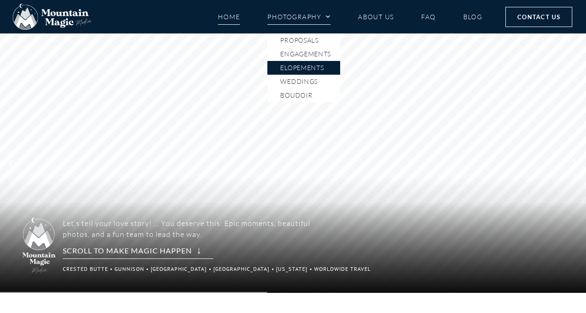  What do you see at coordinates (350, 16) in the screenshot?
I see `nav: Menu` at bounding box center [350, 16].